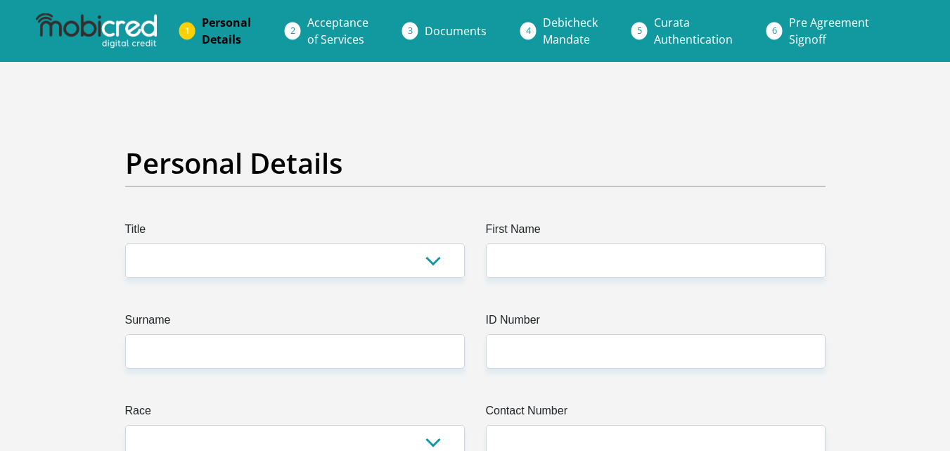  Describe the element at coordinates (655, 323) in the screenshot. I see `label: ID Number` at that location.